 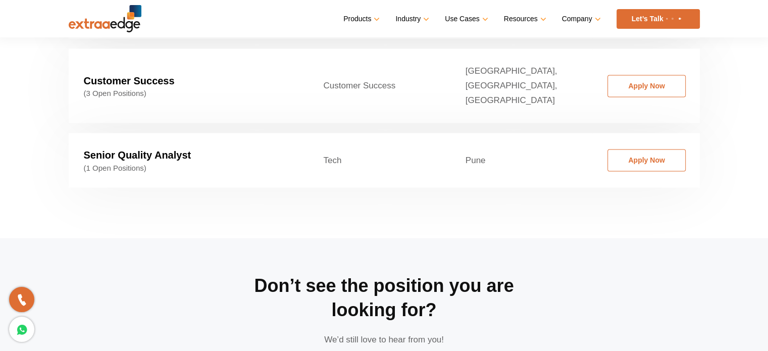 What do you see at coordinates (411, 19) in the screenshot?
I see `a: Industry` at bounding box center [411, 19].